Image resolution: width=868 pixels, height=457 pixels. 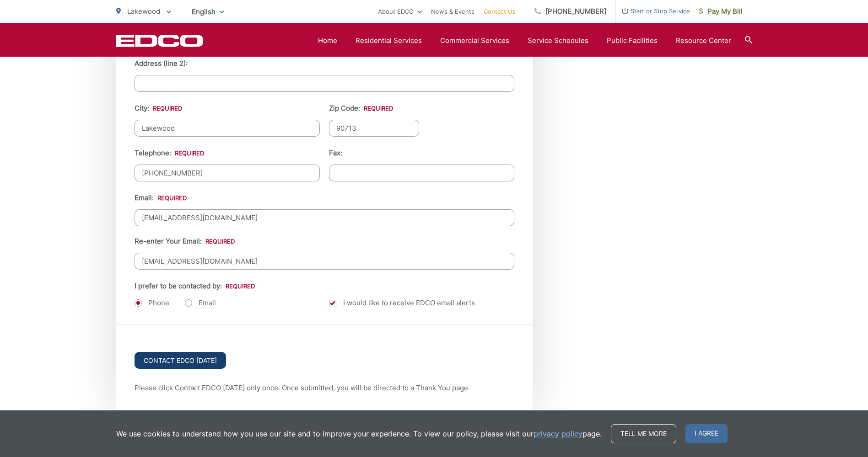 I want to click on a: Commercial Services, so click(x=474, y=41).